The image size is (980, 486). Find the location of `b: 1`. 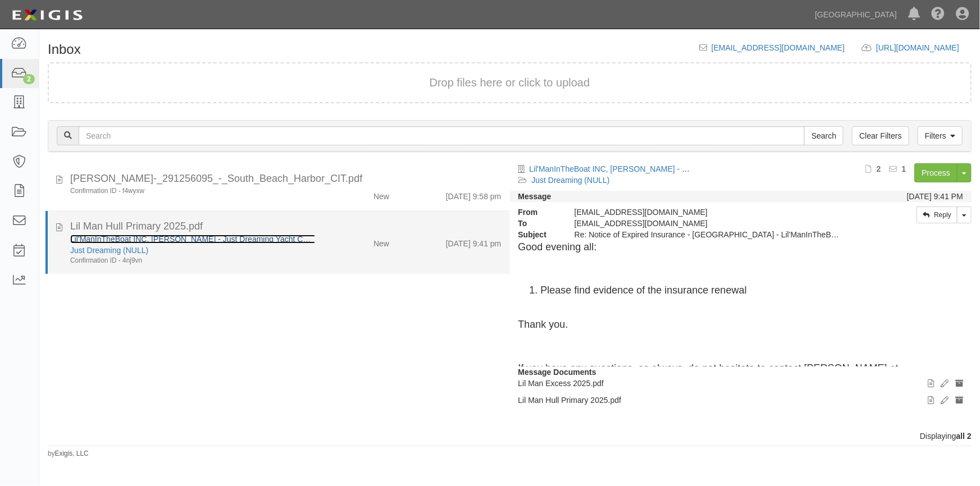

b: 1 is located at coordinates (904, 169).